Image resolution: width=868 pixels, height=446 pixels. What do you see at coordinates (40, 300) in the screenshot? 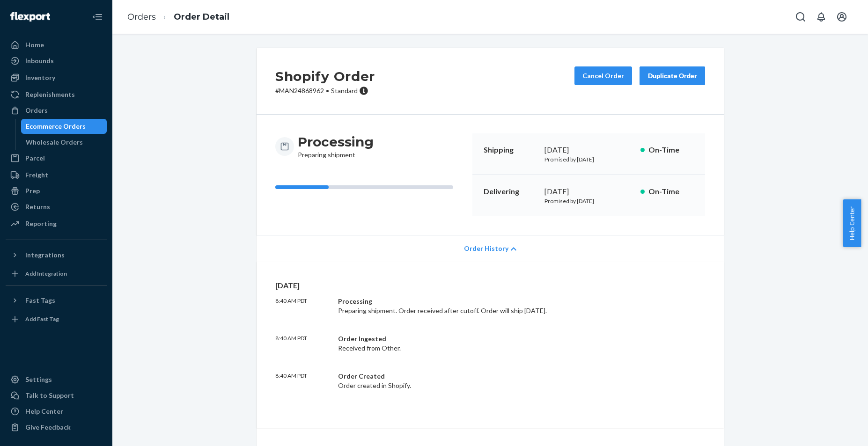
I see `div: Fast Tags` at bounding box center [40, 300].